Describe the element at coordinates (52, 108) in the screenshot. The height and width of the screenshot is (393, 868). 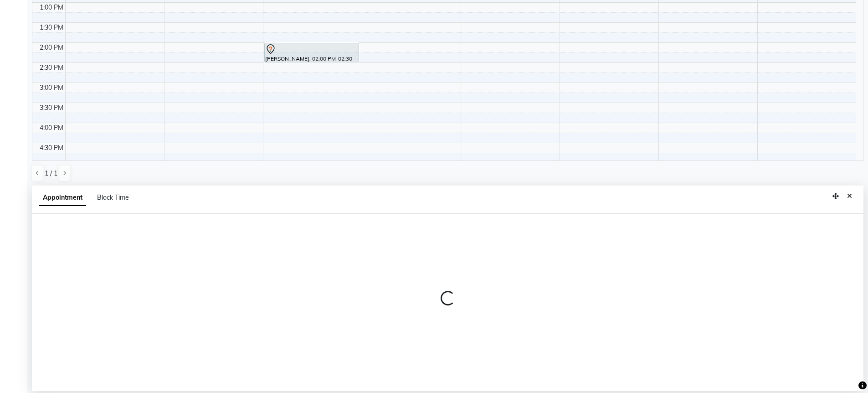
I see `div: 3:30 PM` at that location.